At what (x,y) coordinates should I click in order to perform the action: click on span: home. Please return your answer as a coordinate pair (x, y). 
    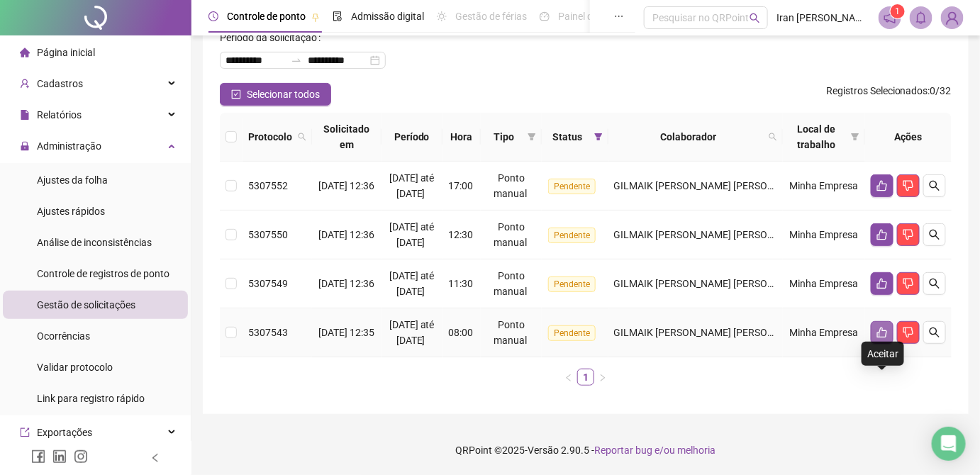
    Looking at the image, I should click on (24, 52).